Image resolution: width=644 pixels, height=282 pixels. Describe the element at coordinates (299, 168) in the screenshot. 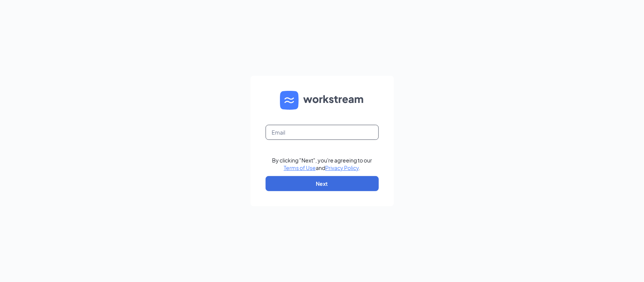

I see `a: Terms of Use` at that location.